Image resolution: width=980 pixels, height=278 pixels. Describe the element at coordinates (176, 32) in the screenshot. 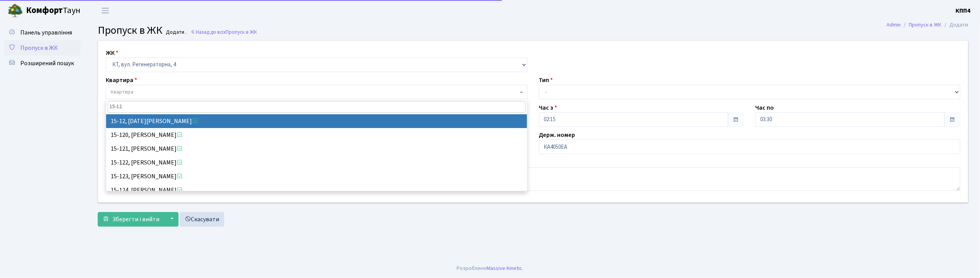

I see `small: Додати .` at that location.